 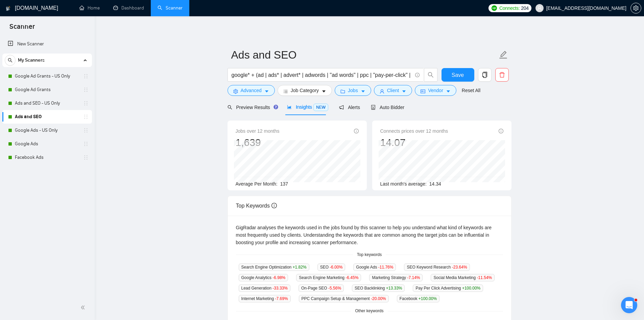 What do you see at coordinates (274, 267) in the screenshot?
I see `span: Search Engine Optimization` at bounding box center [274, 267].